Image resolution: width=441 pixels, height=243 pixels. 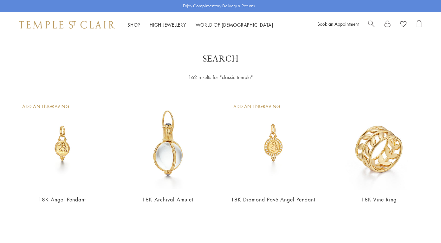 I want to click on nav: Main navigation, so click(x=200, y=25).